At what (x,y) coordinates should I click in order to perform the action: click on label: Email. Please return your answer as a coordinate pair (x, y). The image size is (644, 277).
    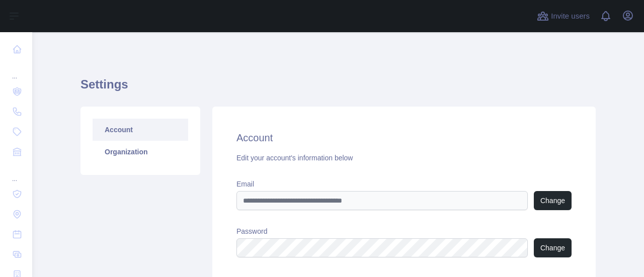
    Looking at the image, I should click on (404, 184).